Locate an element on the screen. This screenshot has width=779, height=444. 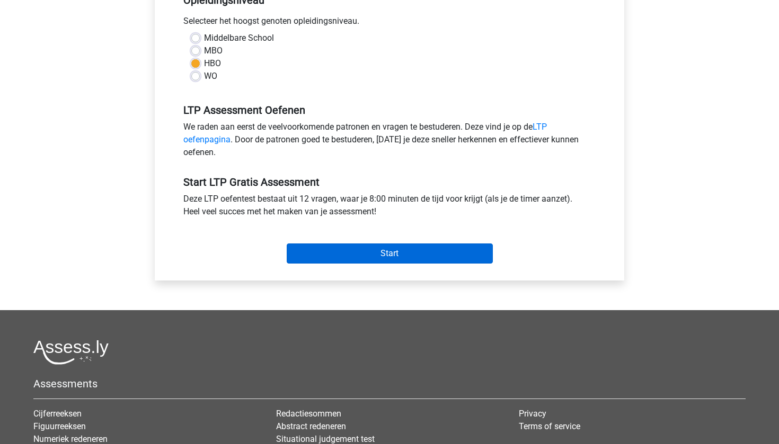
label: MBO is located at coordinates (213, 51).